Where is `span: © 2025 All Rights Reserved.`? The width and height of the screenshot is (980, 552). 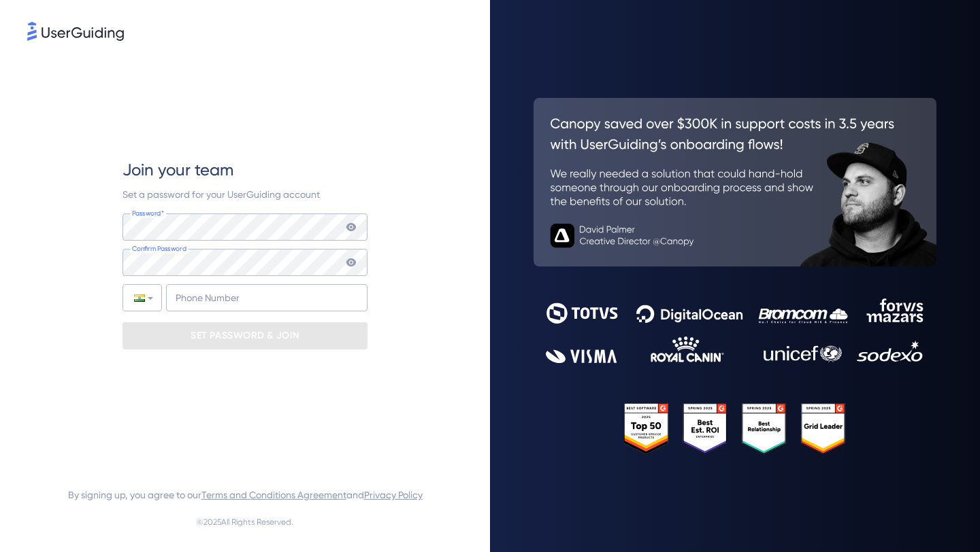 span: © 2025 All Rights Reserved. is located at coordinates (245, 523).